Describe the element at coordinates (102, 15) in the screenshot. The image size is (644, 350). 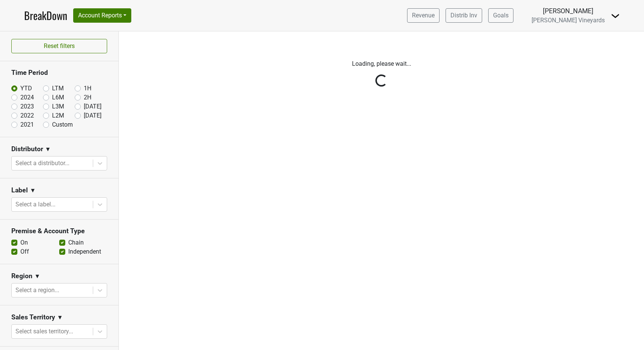
I see `button: Account Reports` at that location.